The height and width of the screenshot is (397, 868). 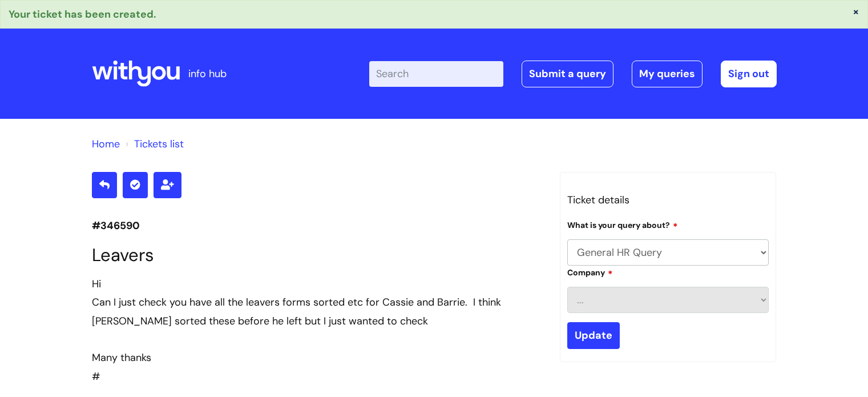 I want to click on li: Tickets list, so click(x=153, y=144).